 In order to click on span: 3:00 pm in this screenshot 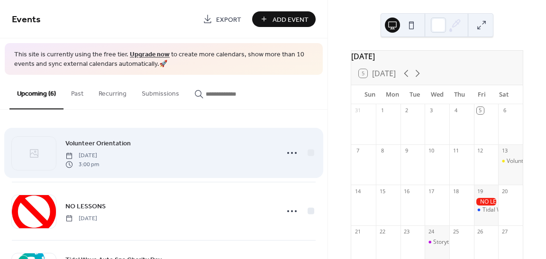, I will do `click(82, 165)`.